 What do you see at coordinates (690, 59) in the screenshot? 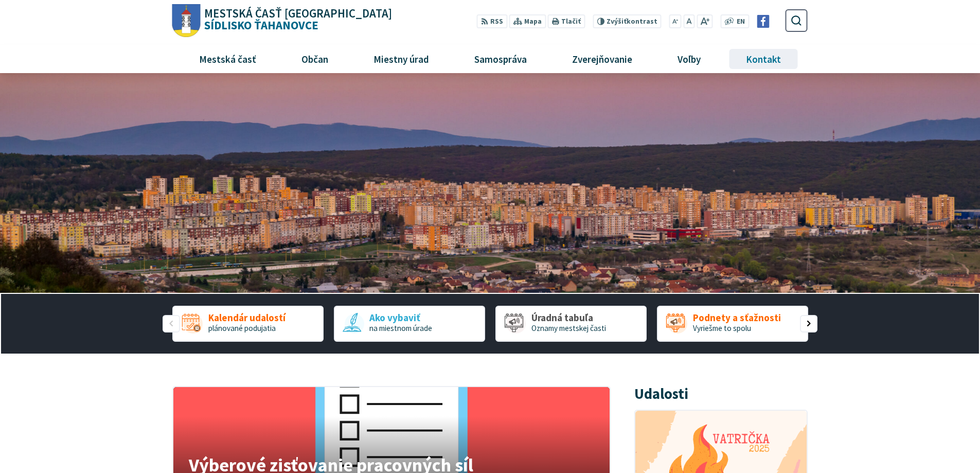
I see `a: Voľby` at bounding box center [690, 59].